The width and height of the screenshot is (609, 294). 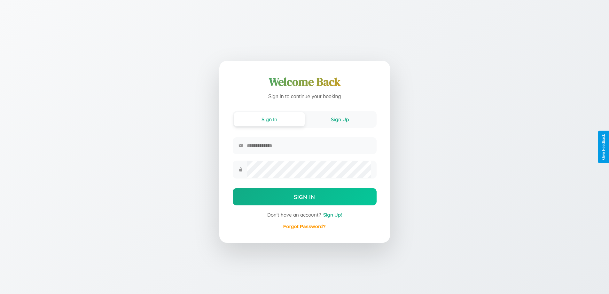 I want to click on a: Forgot Password?, so click(x=304, y=226).